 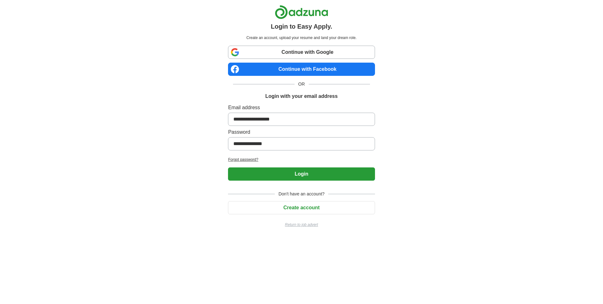 I want to click on a: Create account, so click(x=301, y=207).